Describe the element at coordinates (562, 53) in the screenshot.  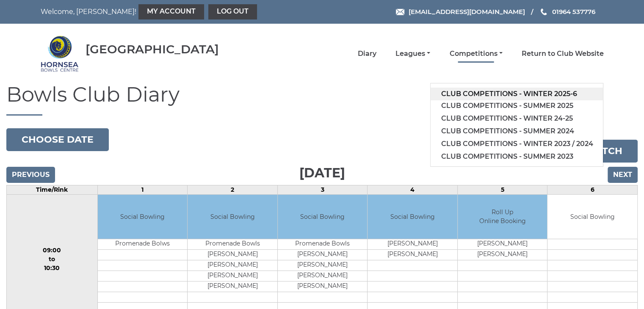
I see `a: Return to Club Website` at that location.